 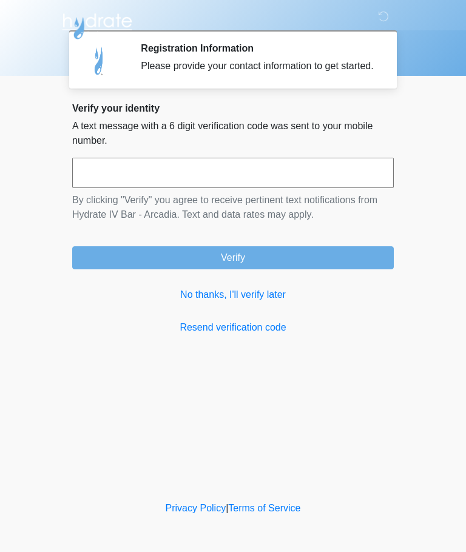 I want to click on div: Please provide your contact information to get started., so click(x=258, y=66).